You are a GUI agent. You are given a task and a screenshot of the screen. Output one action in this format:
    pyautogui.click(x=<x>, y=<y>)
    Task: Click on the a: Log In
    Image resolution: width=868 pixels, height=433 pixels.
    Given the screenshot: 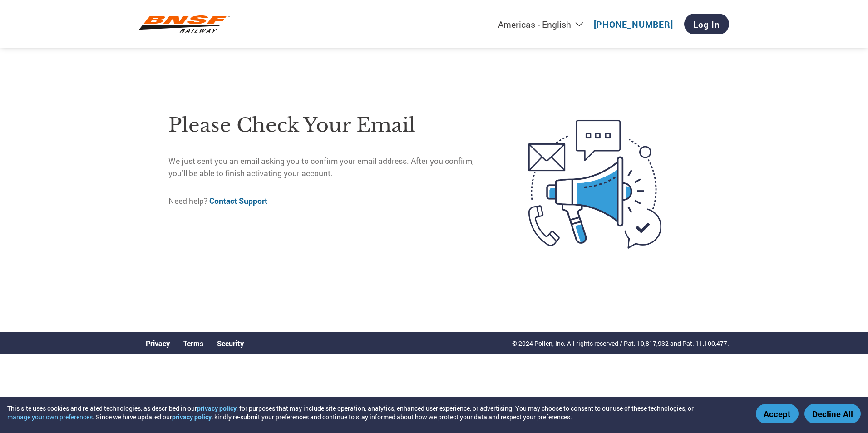 What is the action you would take?
    pyautogui.click(x=706, y=24)
    